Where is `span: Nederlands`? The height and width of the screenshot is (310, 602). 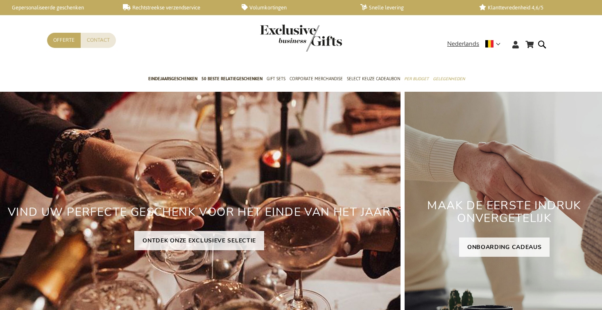
span: Nederlands is located at coordinates (463, 44).